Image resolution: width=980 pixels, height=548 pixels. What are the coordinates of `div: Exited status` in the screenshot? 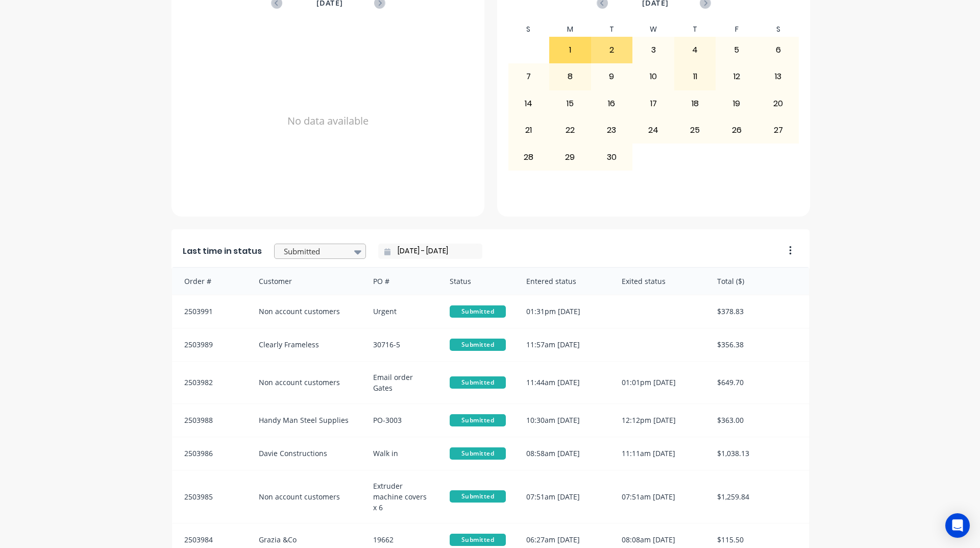 It's located at (659, 281).